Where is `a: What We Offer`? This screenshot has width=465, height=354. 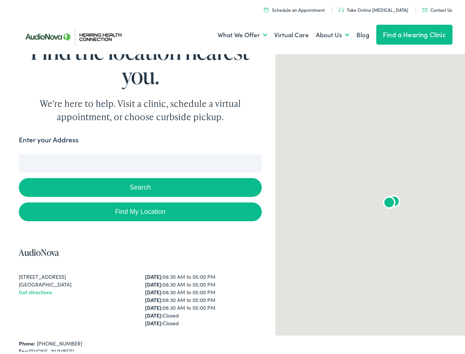
a: What We Offer is located at coordinates (242, 33).